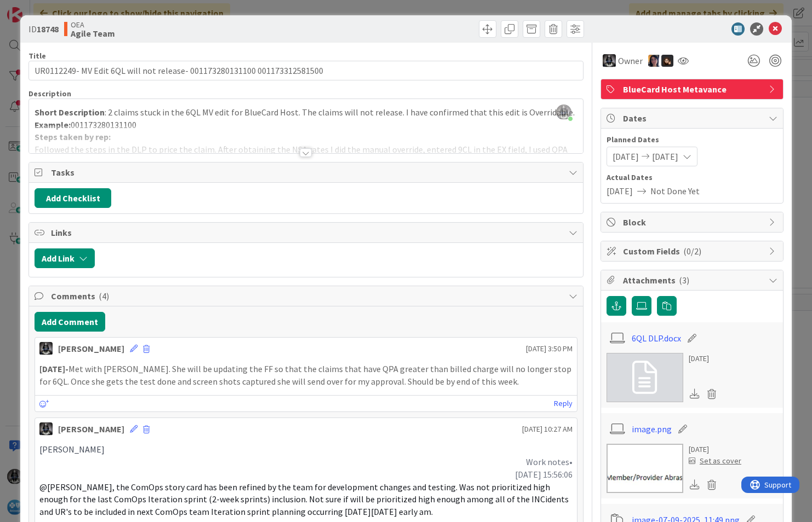 The height and width of the screenshot is (522, 812). Describe the element at coordinates (52, 125) in the screenshot. I see `strong: Example:` at that location.